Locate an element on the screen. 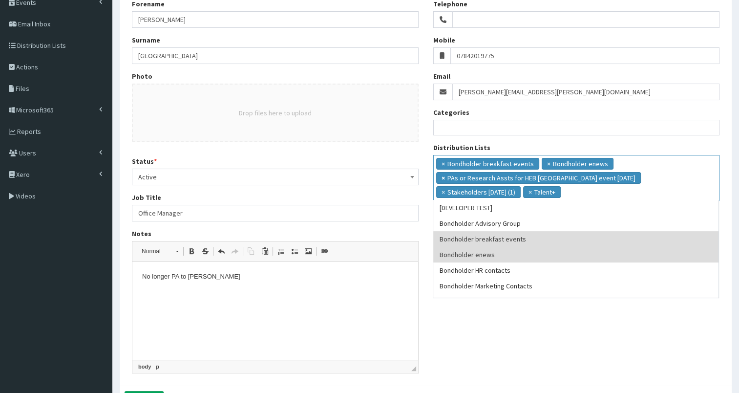 The height and width of the screenshot is (393, 739). span: Videos is located at coordinates (25, 196).